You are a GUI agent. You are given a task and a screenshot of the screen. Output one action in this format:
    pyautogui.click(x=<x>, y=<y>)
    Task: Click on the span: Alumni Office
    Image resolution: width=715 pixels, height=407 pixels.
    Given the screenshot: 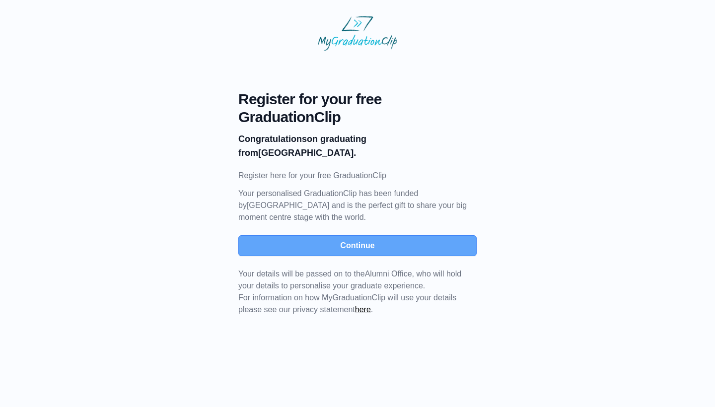 What is the action you would take?
    pyautogui.click(x=388, y=274)
    